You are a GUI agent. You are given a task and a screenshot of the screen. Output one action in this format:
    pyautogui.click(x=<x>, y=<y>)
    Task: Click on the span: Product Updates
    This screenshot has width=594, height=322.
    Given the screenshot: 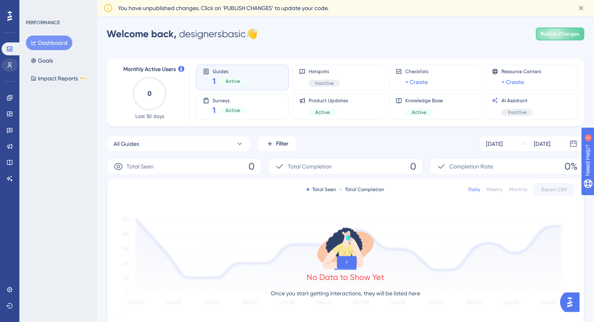 What is the action you would take?
    pyautogui.click(x=328, y=101)
    